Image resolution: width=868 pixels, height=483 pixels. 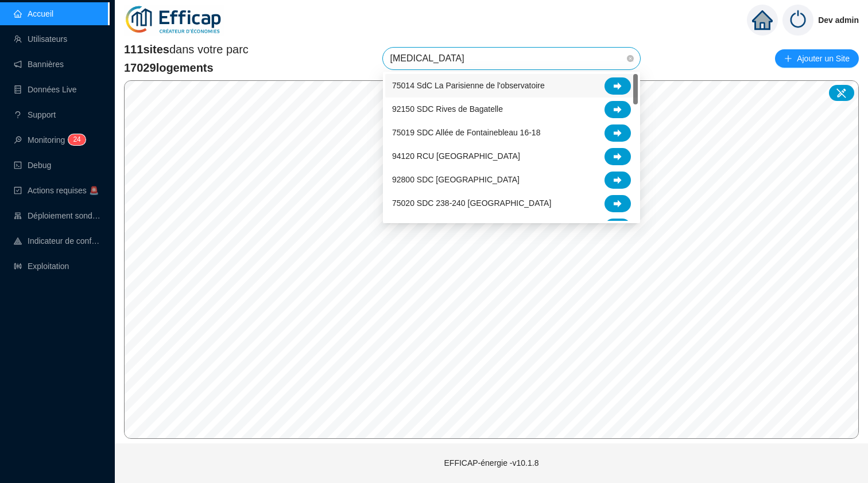 I want to click on div: 92150 SDC Rives de Bagatelle, so click(x=511, y=109).